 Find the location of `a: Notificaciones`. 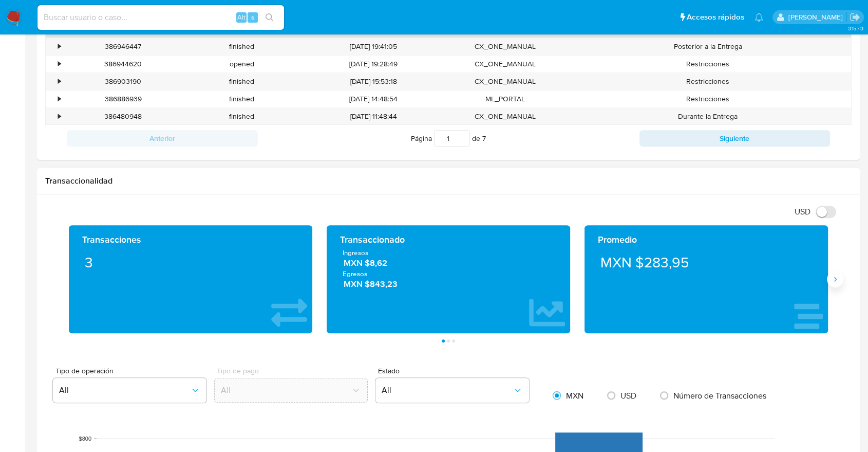

a: Notificaciones is located at coordinates (759, 17).